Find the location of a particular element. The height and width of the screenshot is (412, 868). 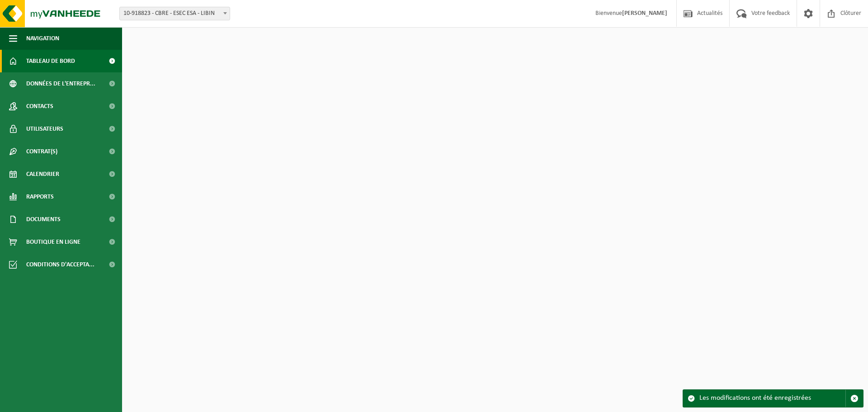

span: Rapports is located at coordinates (40, 197).